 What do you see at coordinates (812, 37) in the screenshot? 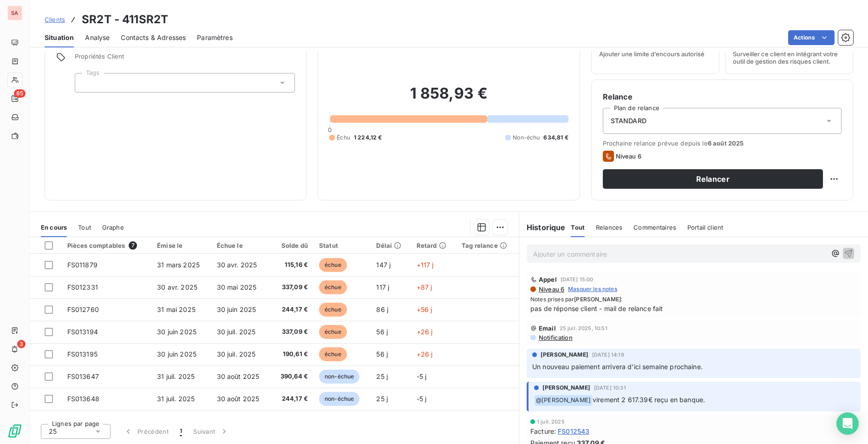
I see `button: Actions` at bounding box center [812, 37].